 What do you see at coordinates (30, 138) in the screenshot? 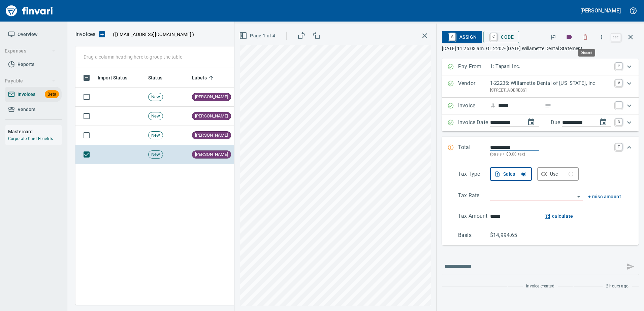
I see `a: Corporate Card Benefits` at bounding box center [30, 138].